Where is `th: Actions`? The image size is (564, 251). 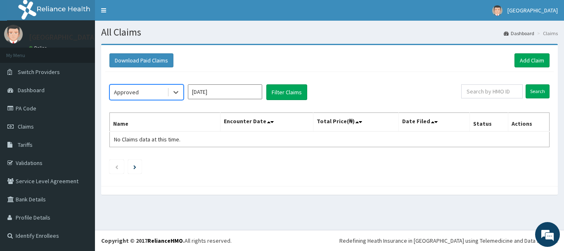
th: Actions is located at coordinates (528, 122).